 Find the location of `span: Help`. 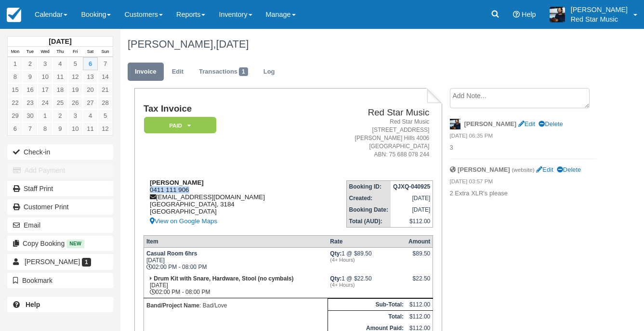

span: Help is located at coordinates (529, 15).